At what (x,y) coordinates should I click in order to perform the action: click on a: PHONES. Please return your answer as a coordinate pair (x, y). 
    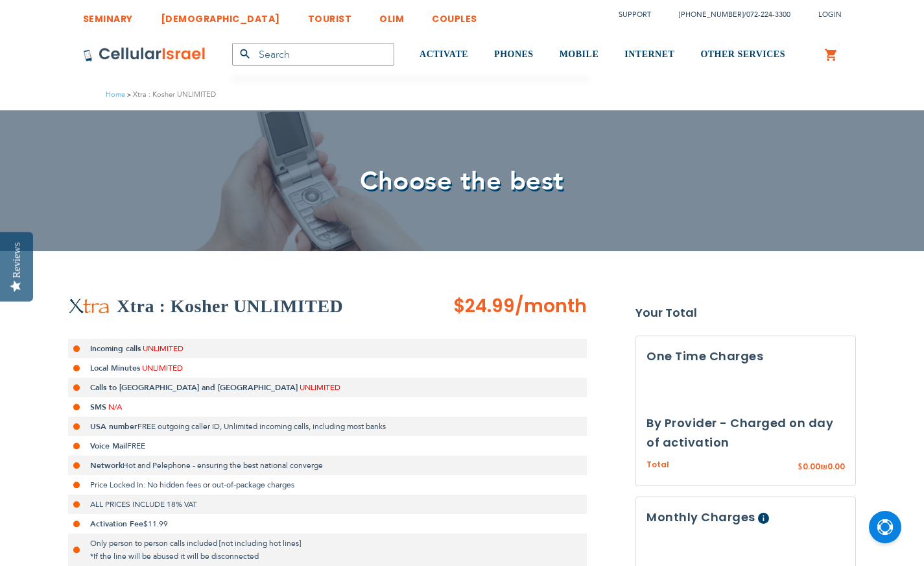
    Looking at the image, I should click on (513, 55).